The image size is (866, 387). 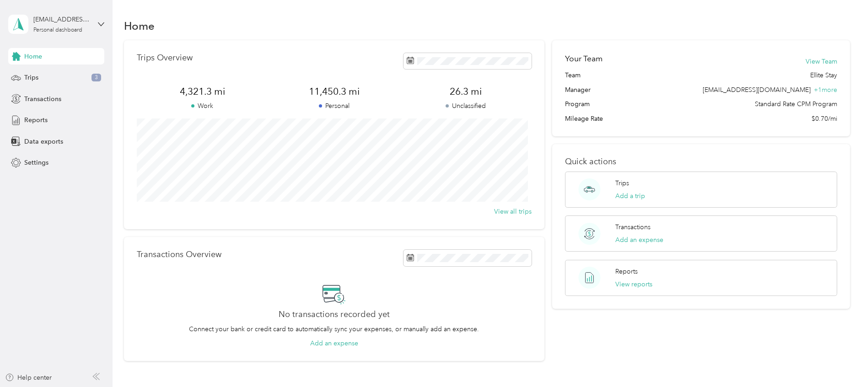 What do you see at coordinates (36, 162) in the screenshot?
I see `span: Settings` at bounding box center [36, 162].